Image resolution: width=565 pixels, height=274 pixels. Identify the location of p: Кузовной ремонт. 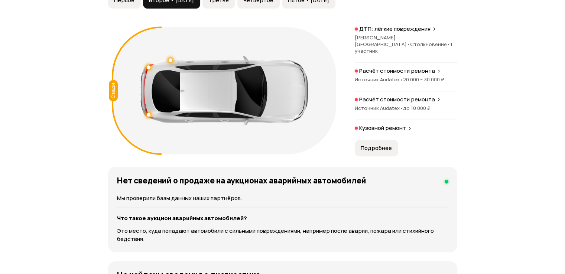
(383, 128).